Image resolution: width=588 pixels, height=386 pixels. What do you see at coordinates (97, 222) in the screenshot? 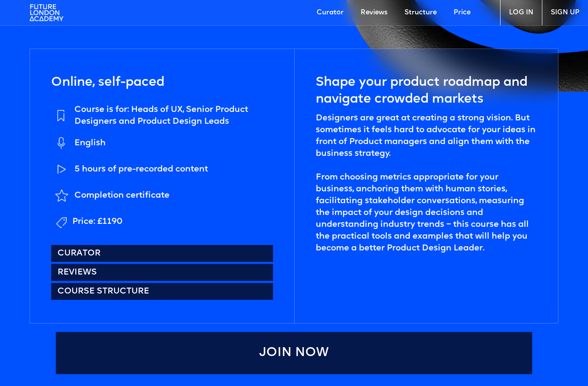
I see `div: Price: £1190` at bounding box center [97, 222].